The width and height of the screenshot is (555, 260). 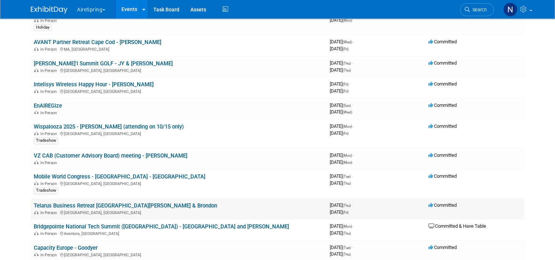 What do you see at coordinates (66, 248) in the screenshot?
I see `a: Capacity Europe - Goodyer` at bounding box center [66, 248].